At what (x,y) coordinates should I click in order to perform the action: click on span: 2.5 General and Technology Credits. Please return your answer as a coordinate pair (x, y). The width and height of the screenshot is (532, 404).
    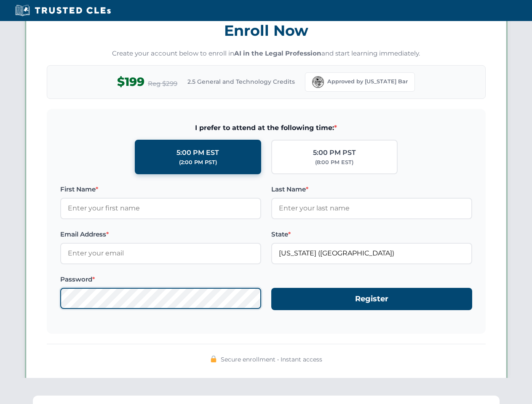
    Looking at the image, I should click on (241, 81).